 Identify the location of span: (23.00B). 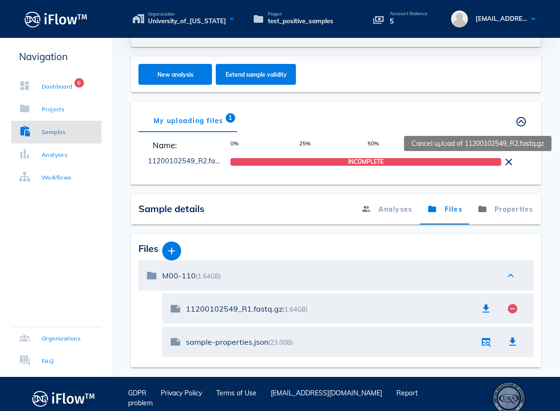
(280, 343).